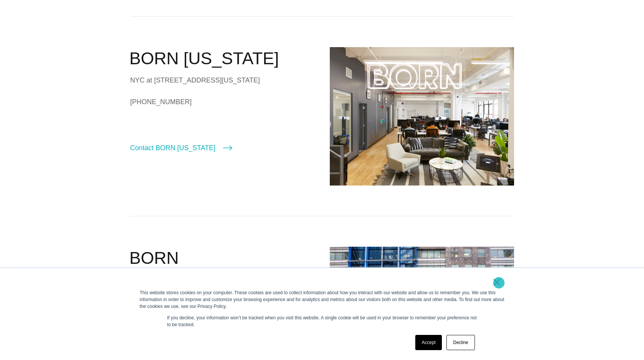 The width and height of the screenshot is (644, 360). I want to click on a: Decline, so click(460, 342).